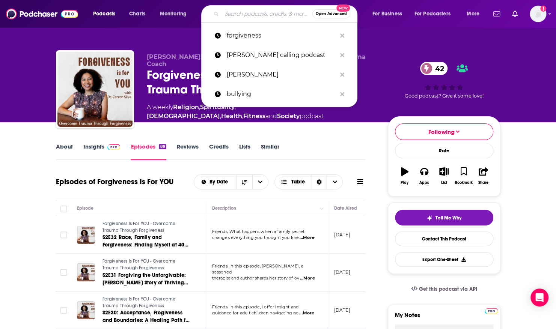  Describe the element at coordinates (447, 289) in the screenshot. I see `span: Get this podcast via API` at that location.